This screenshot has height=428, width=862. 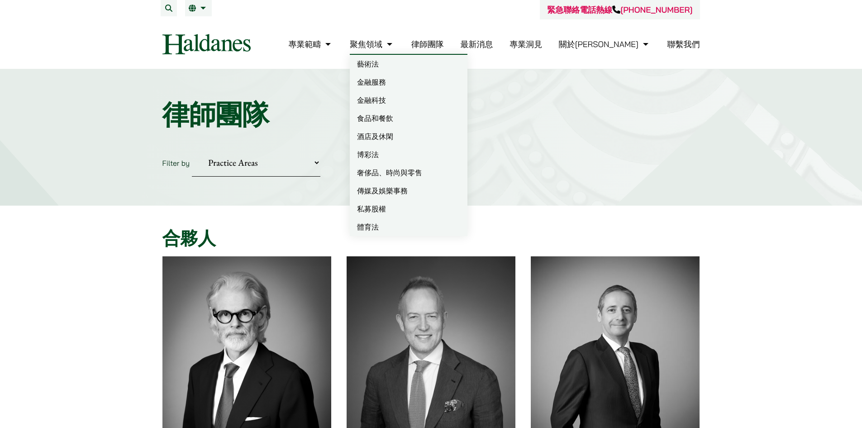 What do you see at coordinates (409, 118) in the screenshot?
I see `a: 食品和餐飲` at bounding box center [409, 118].